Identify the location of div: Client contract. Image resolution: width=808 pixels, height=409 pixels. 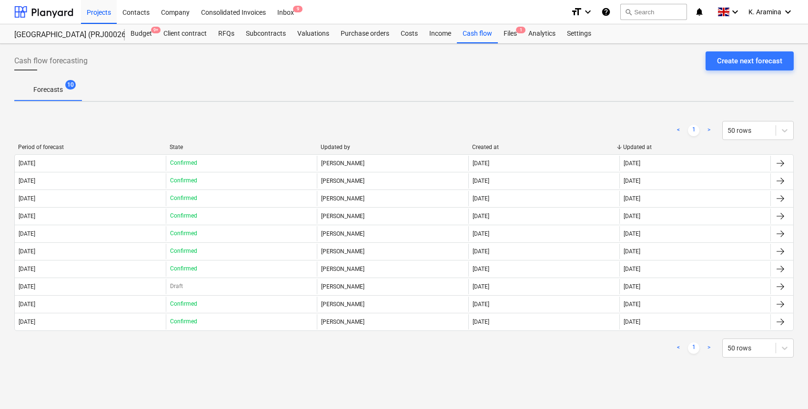
(185, 34).